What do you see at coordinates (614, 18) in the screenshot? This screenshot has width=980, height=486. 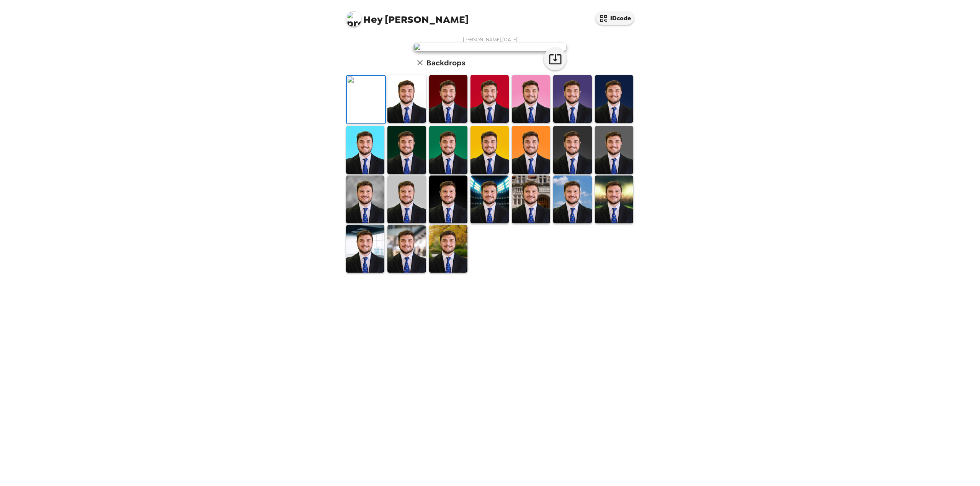 I see `button: IDcode` at bounding box center [614, 18].